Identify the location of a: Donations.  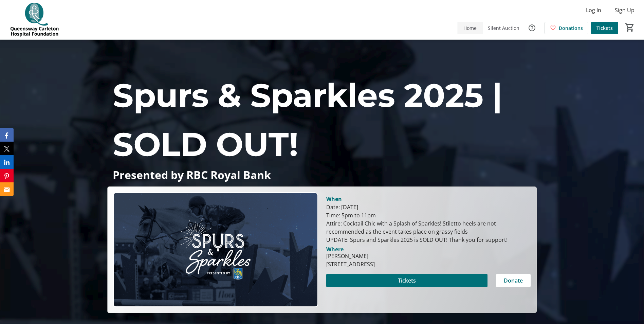
(566, 28).